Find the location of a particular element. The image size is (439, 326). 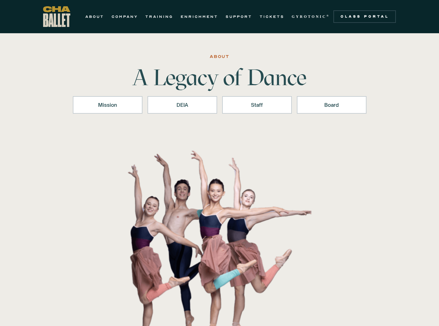

a: DEIA is located at coordinates (182, 105).